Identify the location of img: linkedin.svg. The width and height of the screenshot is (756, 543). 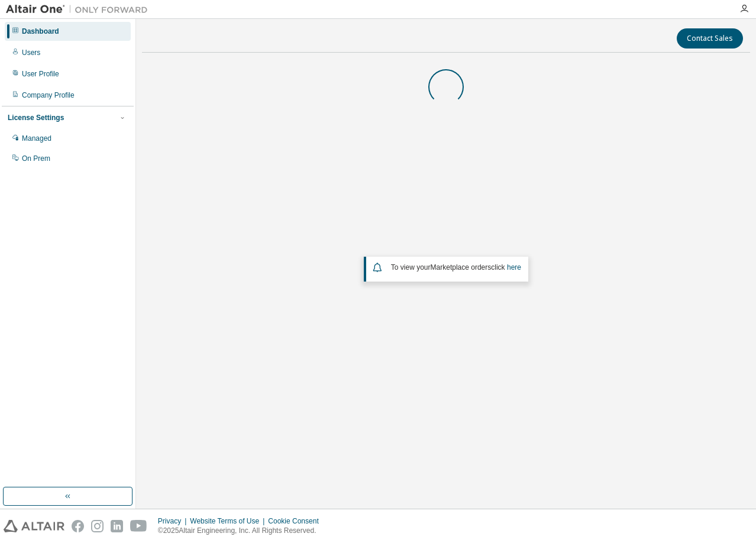
(116, 526).